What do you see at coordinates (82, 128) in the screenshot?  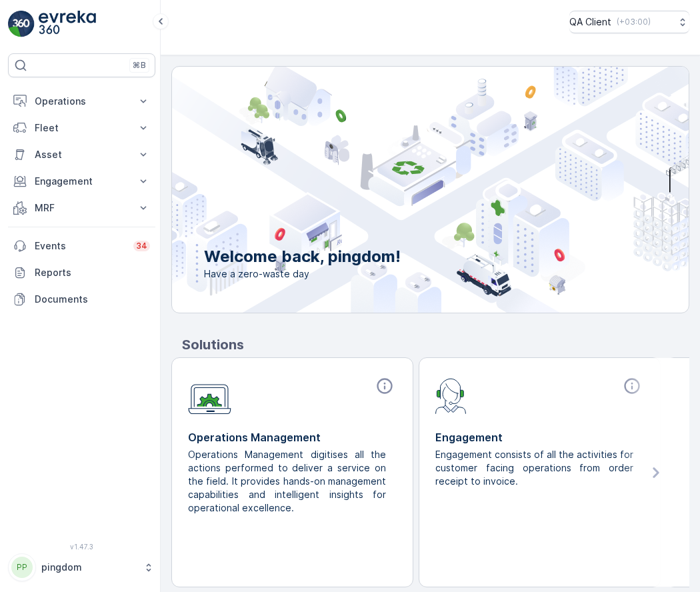 I see `p: Fleet` at bounding box center [82, 128].